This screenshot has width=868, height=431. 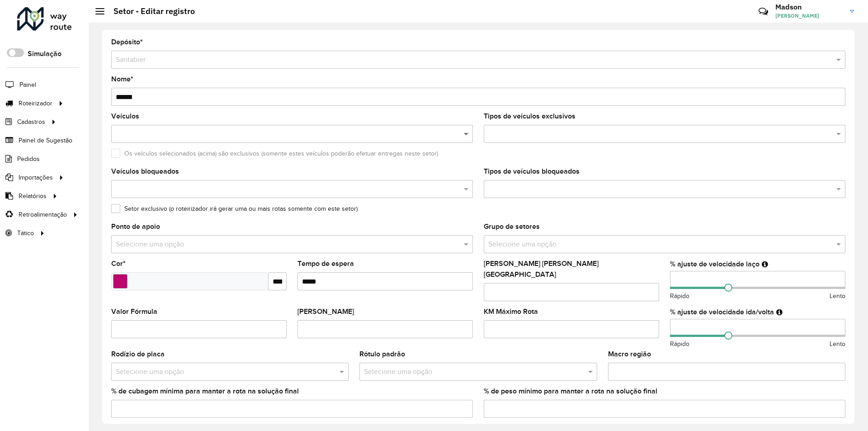 What do you see at coordinates (122, 79) in the screenshot?
I see `label: Nome` at bounding box center [122, 79].